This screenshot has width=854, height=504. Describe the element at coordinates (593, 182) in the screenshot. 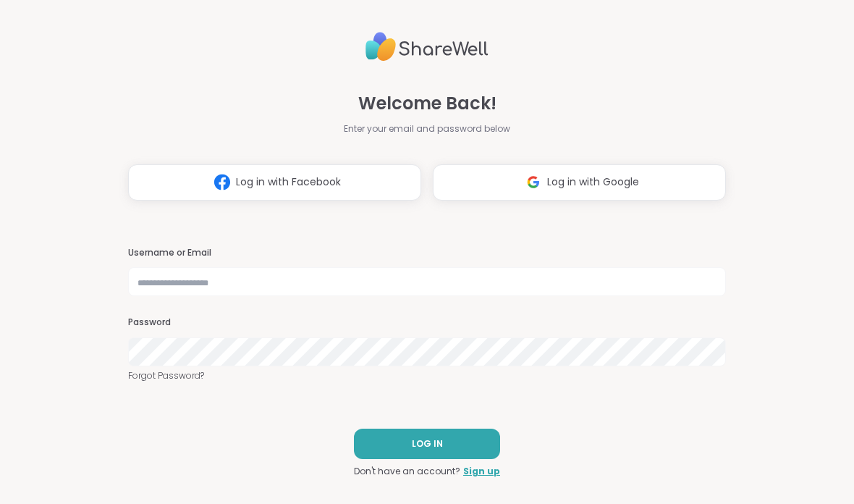

I see `span: Log in with Google` at that location.